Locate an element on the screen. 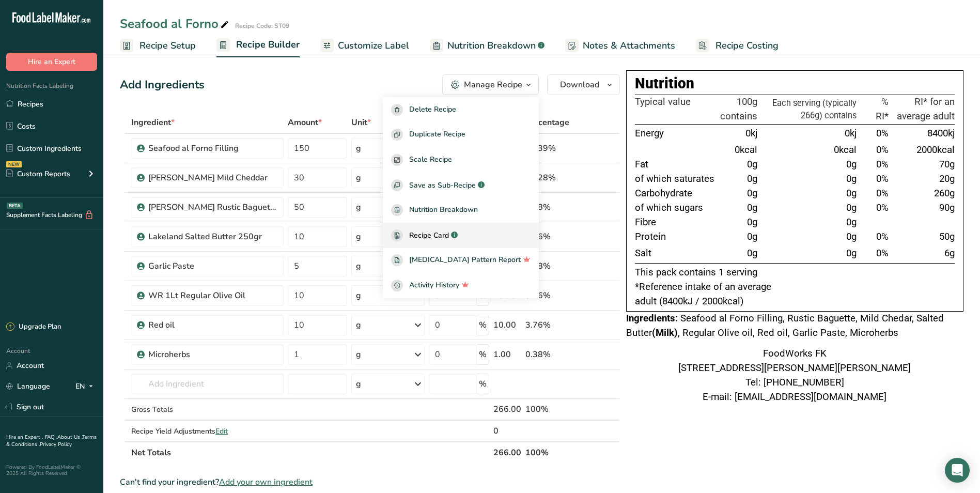  a: Terms & Conditions . is located at coordinates (51, 441).